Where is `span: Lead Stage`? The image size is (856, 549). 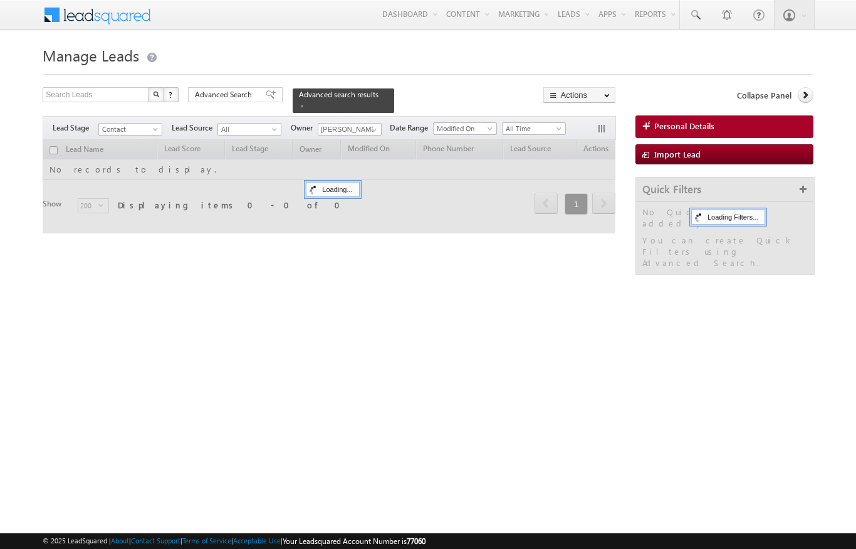
span: Lead Stage is located at coordinates (75, 128).